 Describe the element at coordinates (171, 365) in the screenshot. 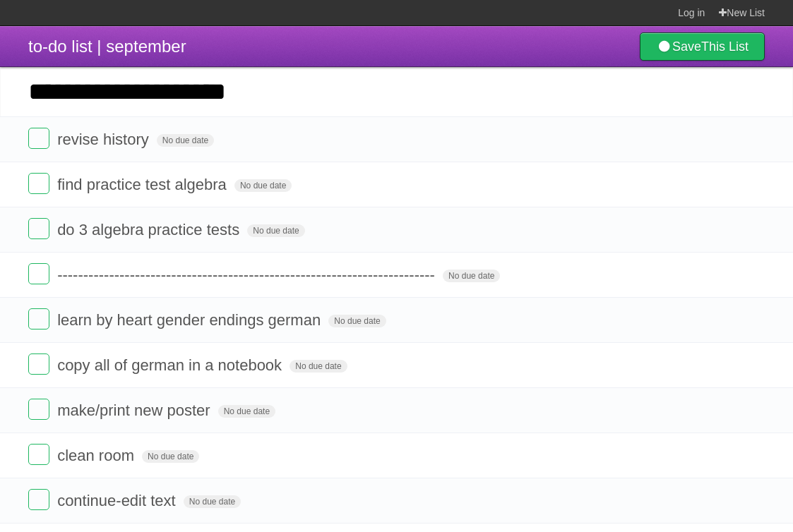

I see `span: copy all of german in a notebook` at that location.